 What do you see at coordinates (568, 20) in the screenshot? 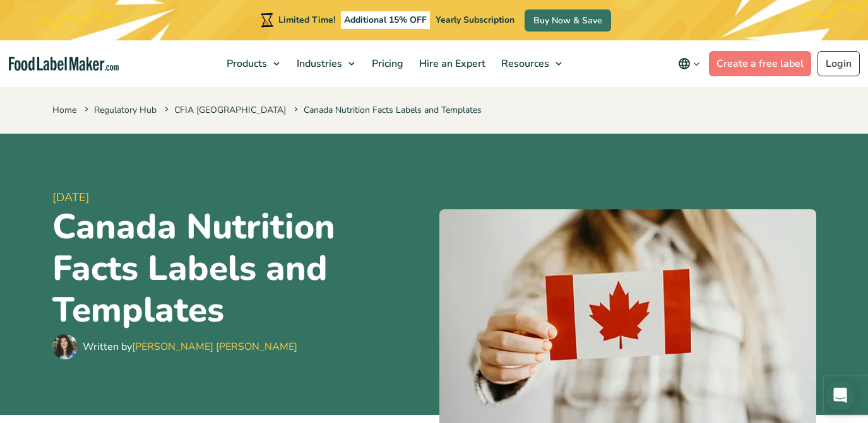
I see `a: Buy Now & Save` at bounding box center [568, 20].